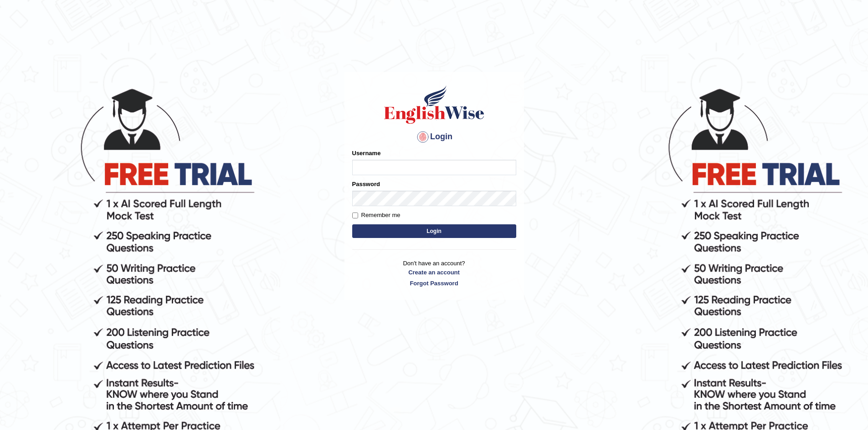 The height and width of the screenshot is (430, 868). What do you see at coordinates (434, 137) in the screenshot?
I see `h4: Login` at bounding box center [434, 137].